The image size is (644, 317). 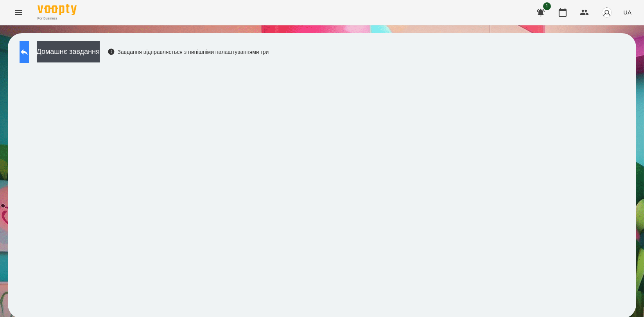 I want to click on button: UA, so click(x=627, y=12).